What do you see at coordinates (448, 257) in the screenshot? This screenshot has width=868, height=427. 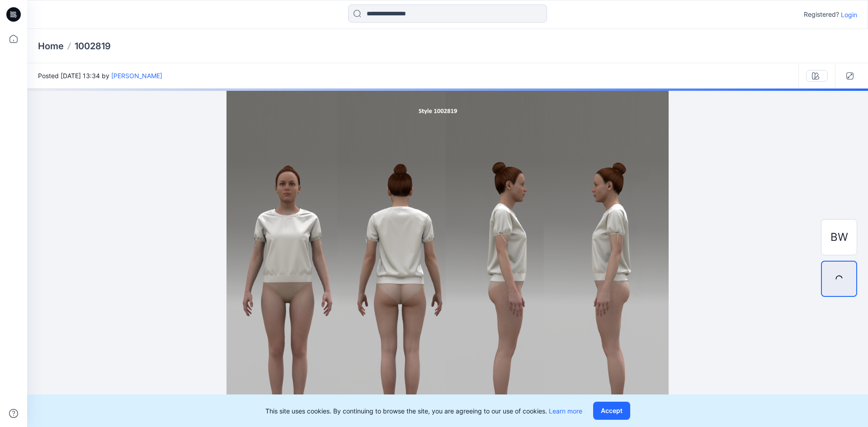 I see `img: eyJhbGciOiJIUzI1NiIsImtpZCI6IjAiLCJzbHQiOiJzZXMiLCJ0eXAiOiJKV1QifQ.eyJkYXRhIjp7InR5cGUiOiJzdG9yYW...` at bounding box center [448, 257].